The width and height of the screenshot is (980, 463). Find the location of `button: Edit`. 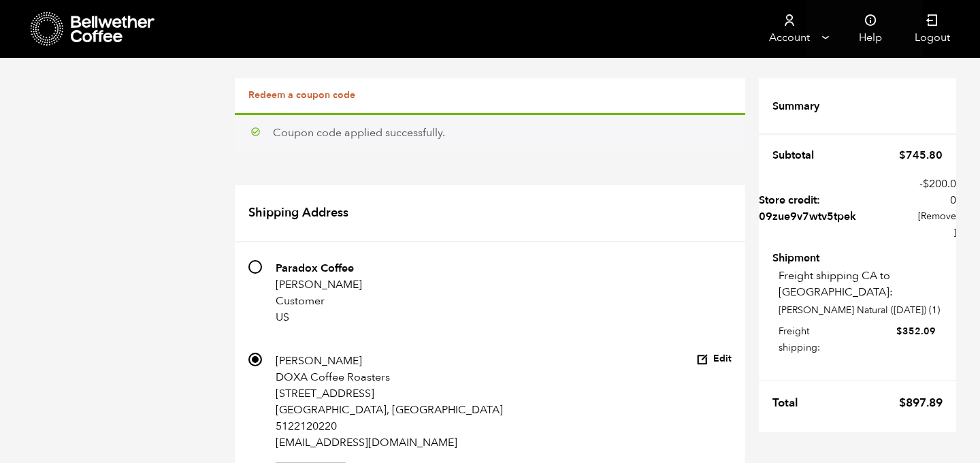

button: Edit is located at coordinates (713, 358).